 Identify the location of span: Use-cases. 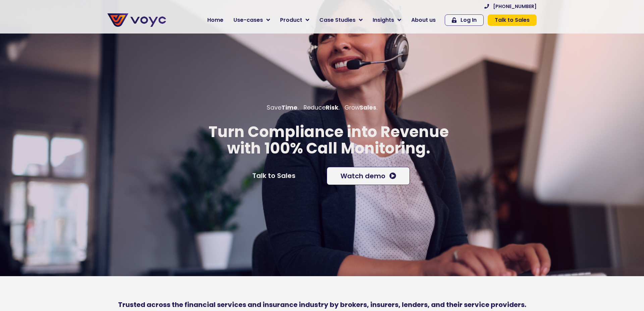
(248, 20).